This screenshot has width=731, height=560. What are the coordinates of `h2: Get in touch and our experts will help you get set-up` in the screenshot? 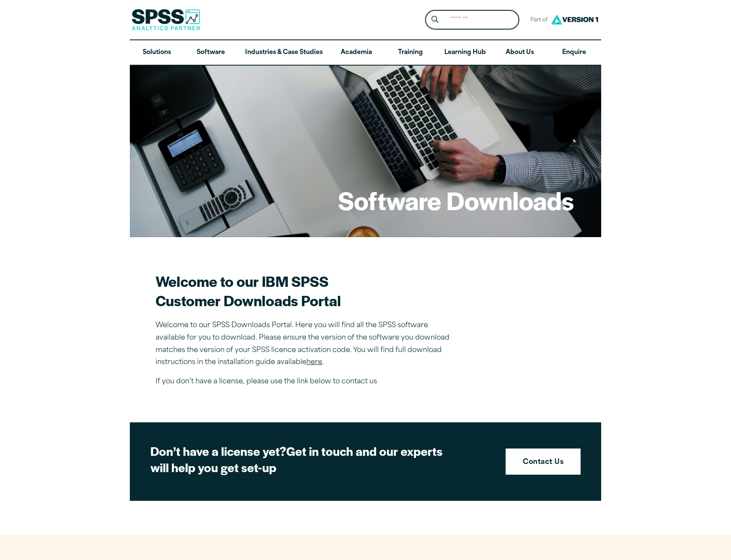 It's located at (301, 459).